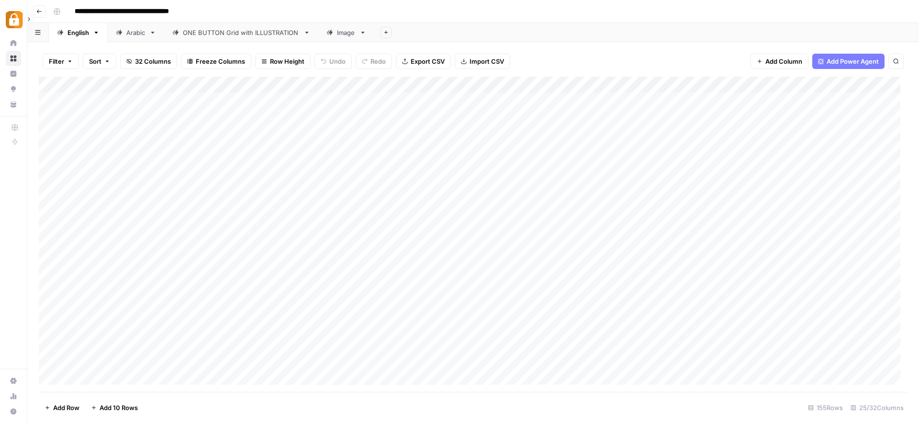 The height and width of the screenshot is (423, 919). What do you see at coordinates (220, 61) in the screenshot?
I see `span: Freeze Columns` at bounding box center [220, 61].